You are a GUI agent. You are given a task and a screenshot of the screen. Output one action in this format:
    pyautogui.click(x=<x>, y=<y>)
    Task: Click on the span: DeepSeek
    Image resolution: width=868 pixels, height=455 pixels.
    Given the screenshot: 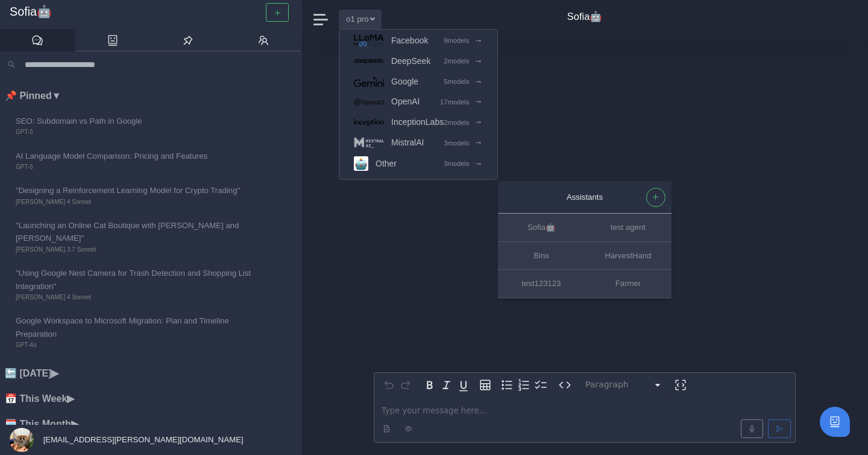 What is the action you would take?
    pyautogui.click(x=410, y=61)
    